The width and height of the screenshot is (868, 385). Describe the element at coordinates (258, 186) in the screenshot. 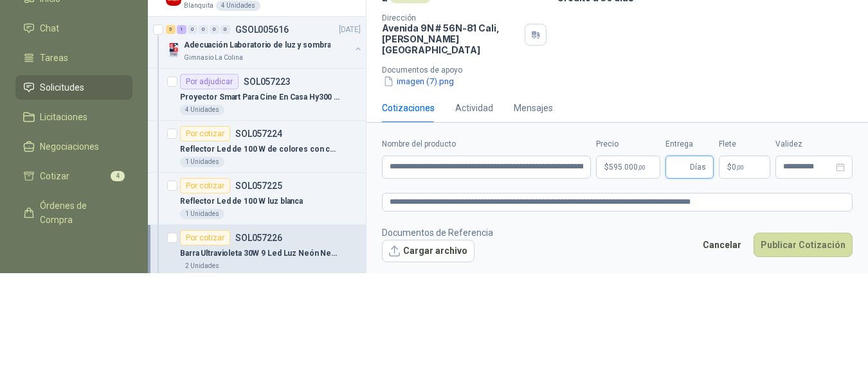

I see `p: SOL057225` at that location.